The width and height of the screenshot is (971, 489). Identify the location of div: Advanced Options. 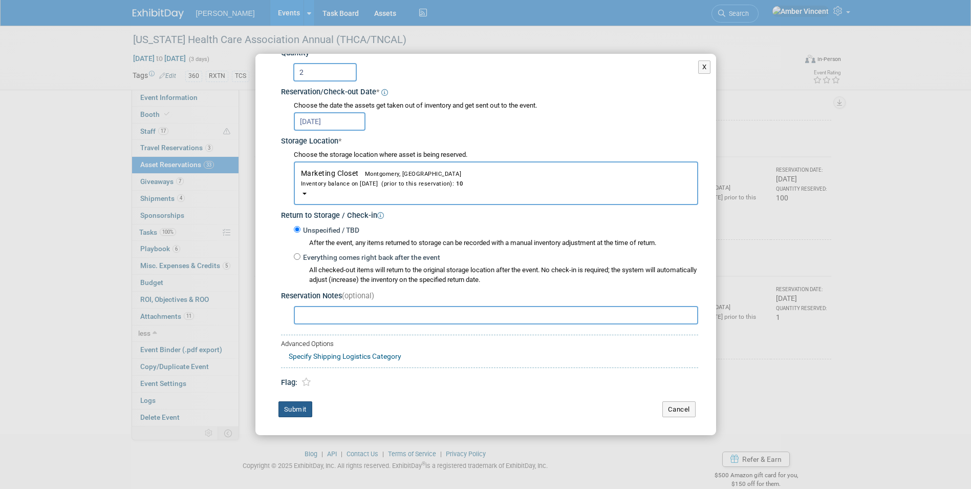
(490, 344).